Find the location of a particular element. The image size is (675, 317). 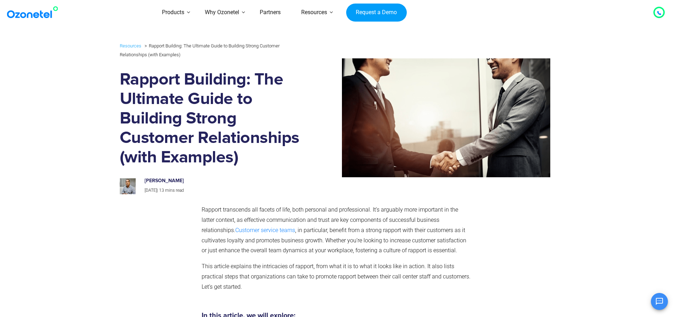

a: Customer service teams is located at coordinates (265, 230).